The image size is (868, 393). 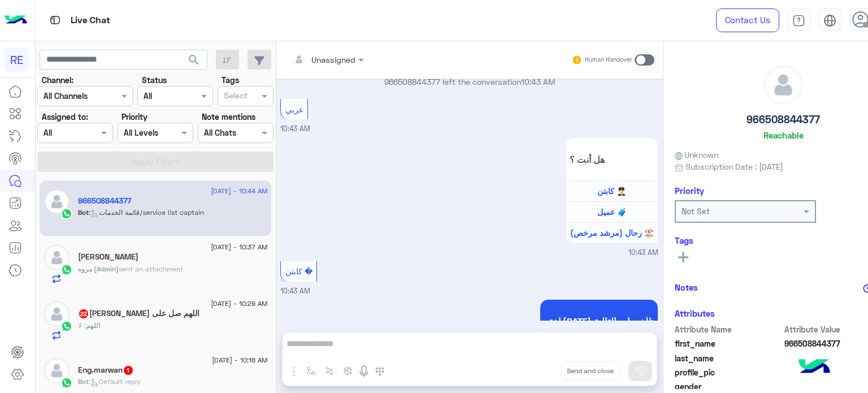 What do you see at coordinates (294, 109) in the screenshot?
I see `span: عربي` at bounding box center [294, 109].